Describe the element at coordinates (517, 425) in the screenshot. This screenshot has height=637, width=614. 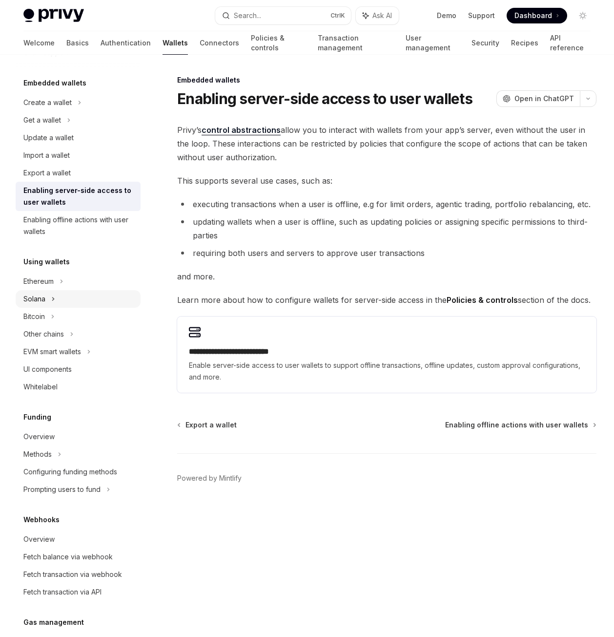
I see `span: Enabling offline actions with user wallets` at that location.